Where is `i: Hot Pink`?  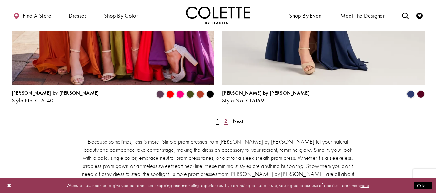
i: Hot Pink is located at coordinates (180, 94).